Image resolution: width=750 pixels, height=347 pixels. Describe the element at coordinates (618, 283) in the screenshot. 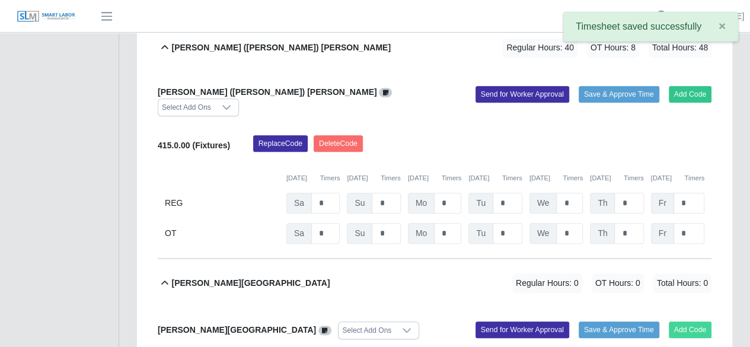

I see `span: OT Hours: 0` at that location.